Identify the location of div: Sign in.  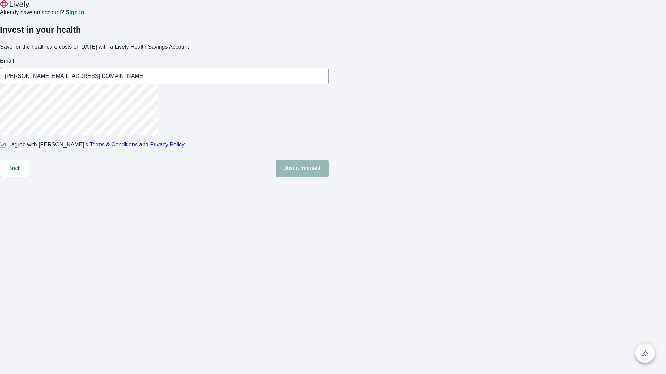
(75, 12).